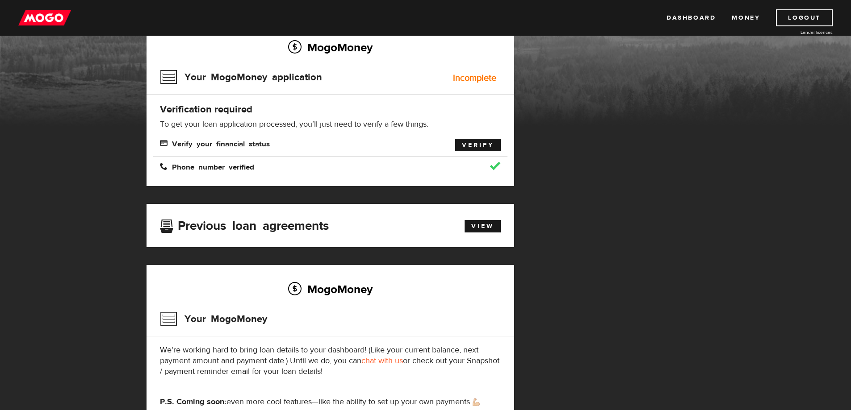 This screenshot has width=851, height=410. I want to click on a: Verify, so click(478, 145).